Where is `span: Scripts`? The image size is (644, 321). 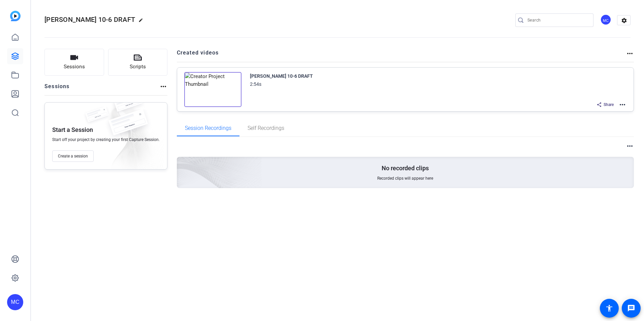
span: Scripts is located at coordinates (138, 67).